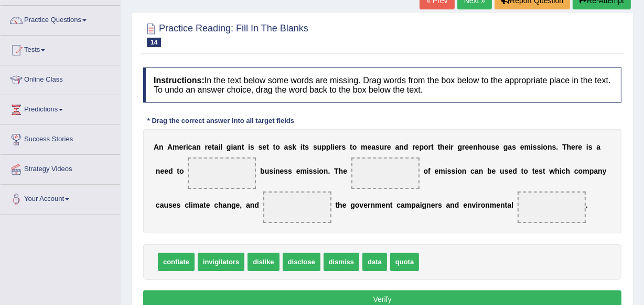 This screenshot has height=305, width=644. What do you see at coordinates (221, 120) in the screenshot?
I see `div: * Drag the correct answer into all target fields` at bounding box center [221, 120].